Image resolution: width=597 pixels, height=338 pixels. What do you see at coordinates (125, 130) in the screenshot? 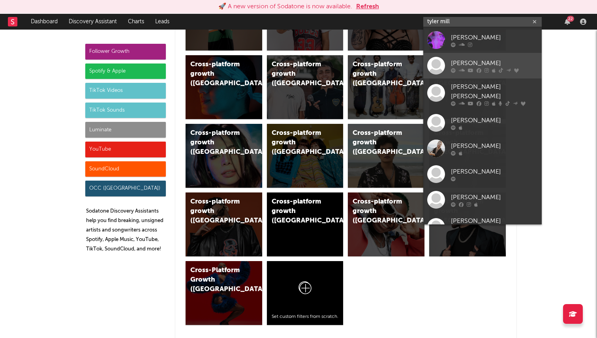
I see `div: Luminate` at bounding box center [125, 130].